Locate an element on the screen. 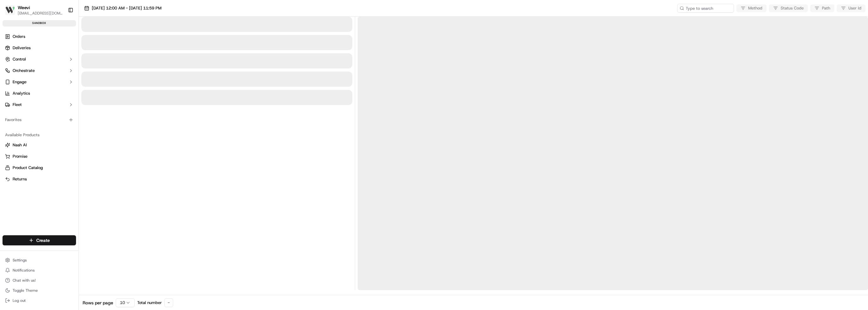 The width and height of the screenshot is (868, 310). button: Engage is located at coordinates (39, 82).